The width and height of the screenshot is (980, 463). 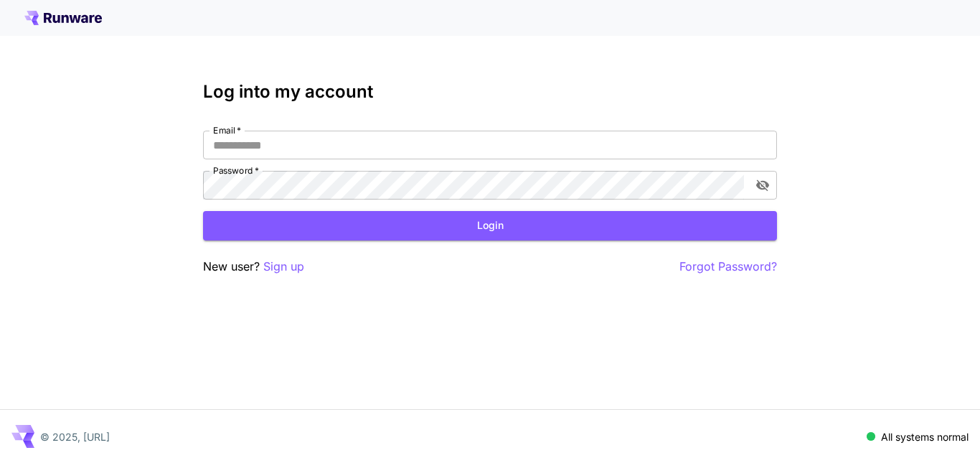 I want to click on h3: Log into my account, so click(x=490, y=92).